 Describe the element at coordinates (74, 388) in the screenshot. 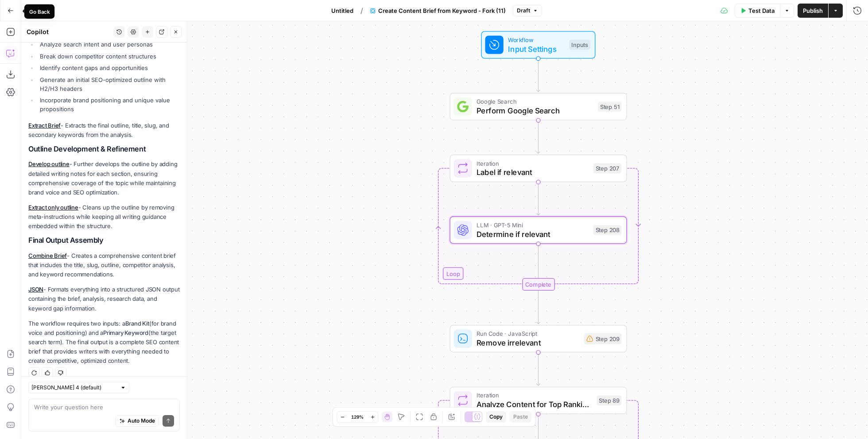

I see `input: Claude Sonnet 4 (default)` at that location.